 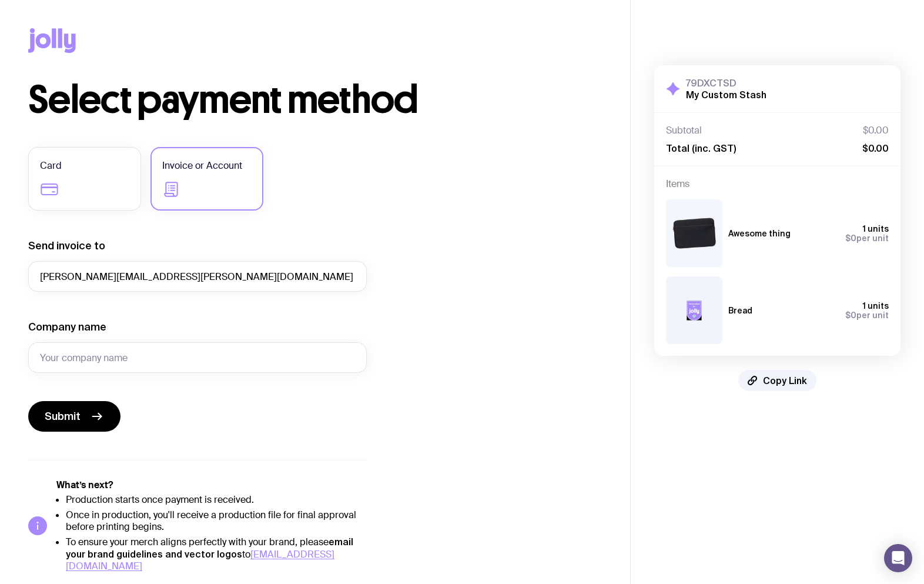 What do you see at coordinates (197, 276) in the screenshot?
I see `input: accounts@company.com` at bounding box center [197, 276].